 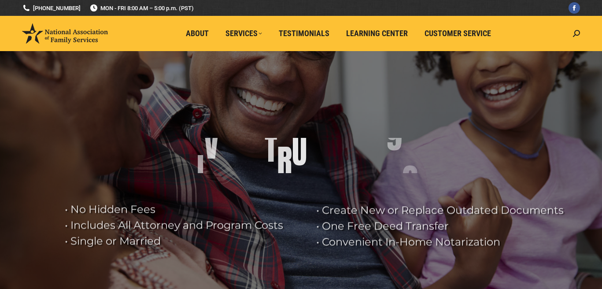 What do you see at coordinates (377, 33) in the screenshot?
I see `span: Learning Center` at bounding box center [377, 33].